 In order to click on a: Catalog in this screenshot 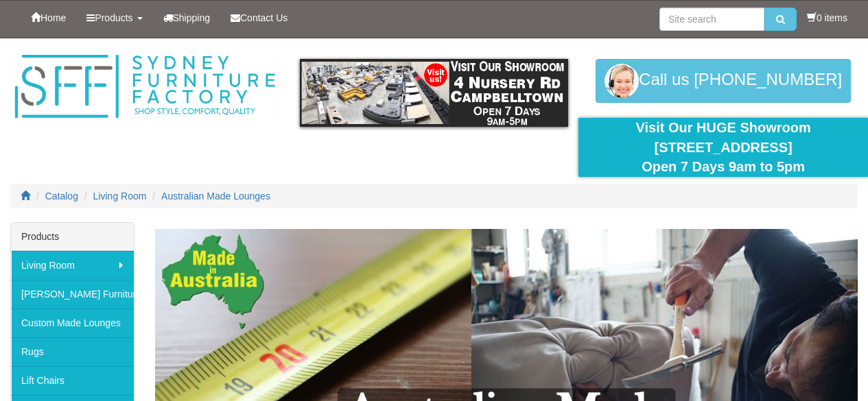, I will do `click(62, 196)`.